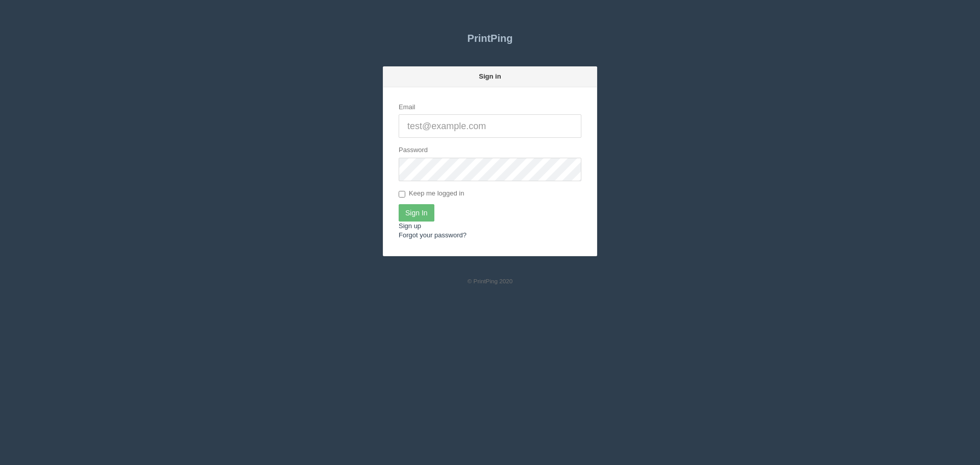 Image resolution: width=980 pixels, height=465 pixels. What do you see at coordinates (402, 194) in the screenshot?
I see `input: Keep me logged in` at bounding box center [402, 194].